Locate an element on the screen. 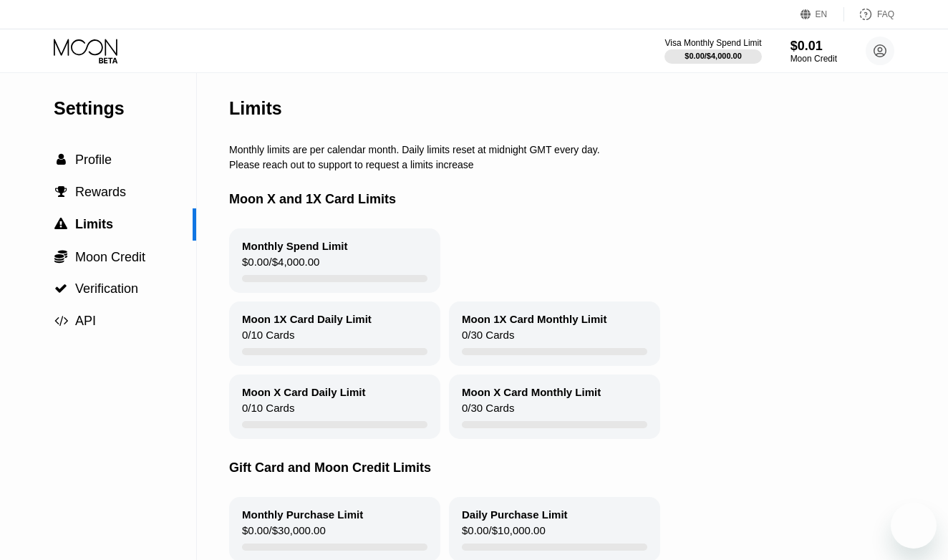 Image resolution: width=948 pixels, height=560 pixels. span: Profile is located at coordinates (93, 160).